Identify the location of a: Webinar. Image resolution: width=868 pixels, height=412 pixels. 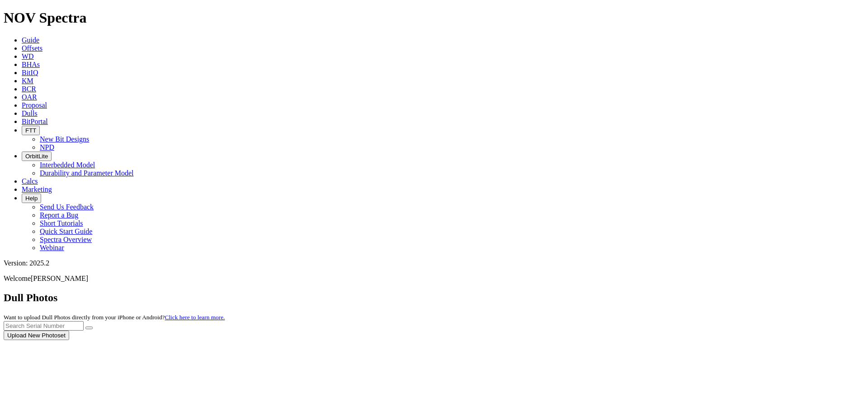
(52, 247).